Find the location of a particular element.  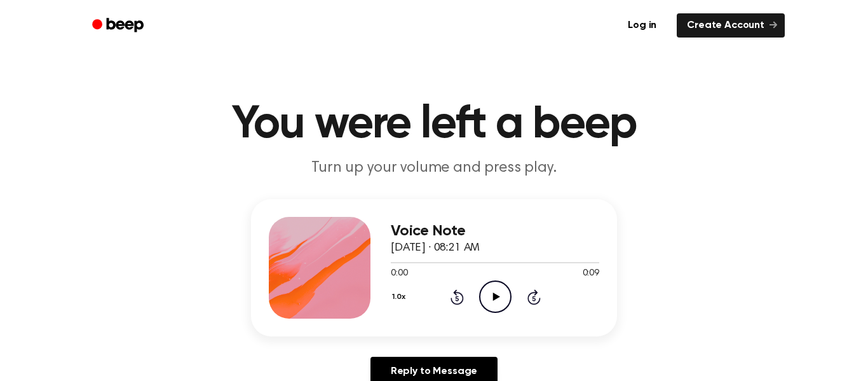

span: 0:00 is located at coordinates (399, 274).